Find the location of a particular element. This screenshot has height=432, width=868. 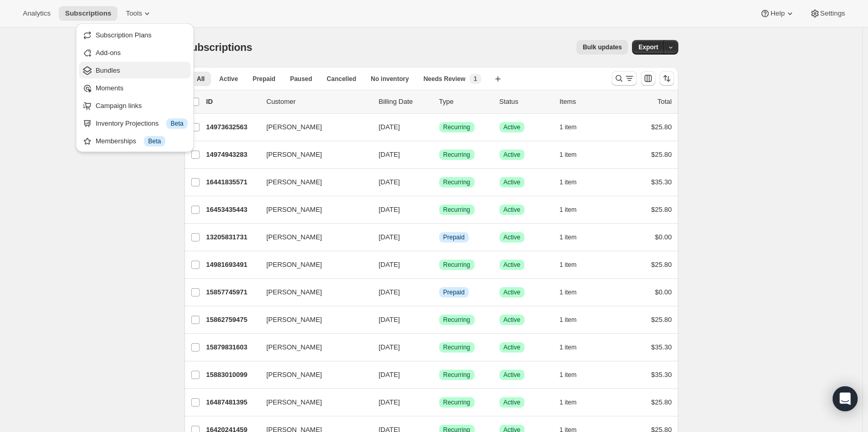

p: 14974943283 is located at coordinates (233, 155).